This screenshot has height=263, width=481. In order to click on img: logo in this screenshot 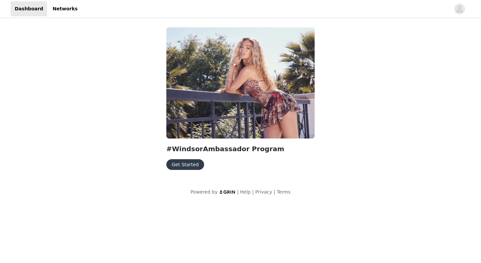, I will do `click(227, 192)`.